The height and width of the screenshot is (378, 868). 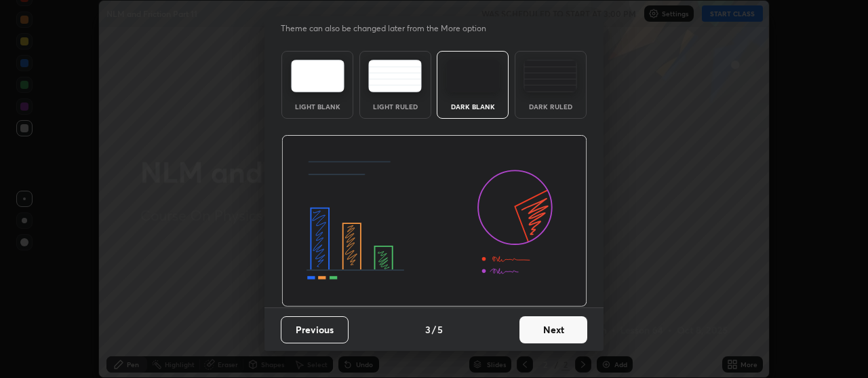 What do you see at coordinates (473, 76) in the screenshot?
I see `img: darkTheme.f0cc69e5.svg` at bounding box center [473, 76].